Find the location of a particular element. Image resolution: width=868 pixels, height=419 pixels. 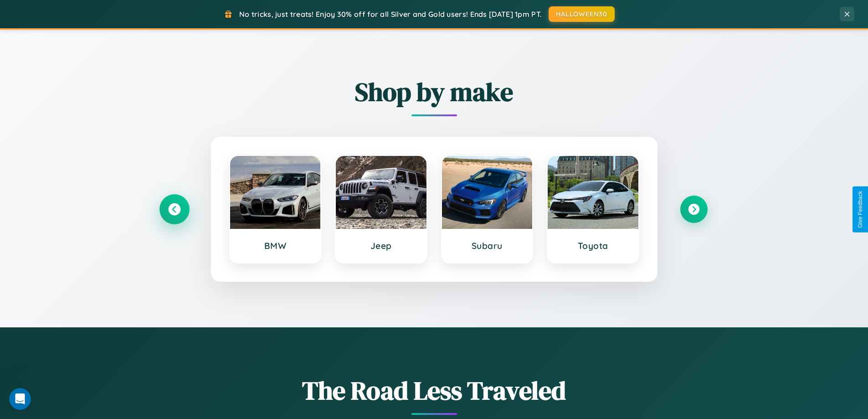

h3: Toyota is located at coordinates (593, 246).